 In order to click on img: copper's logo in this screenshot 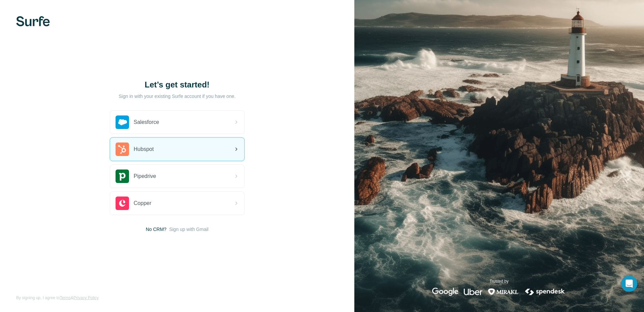, I will do `click(122, 203)`.